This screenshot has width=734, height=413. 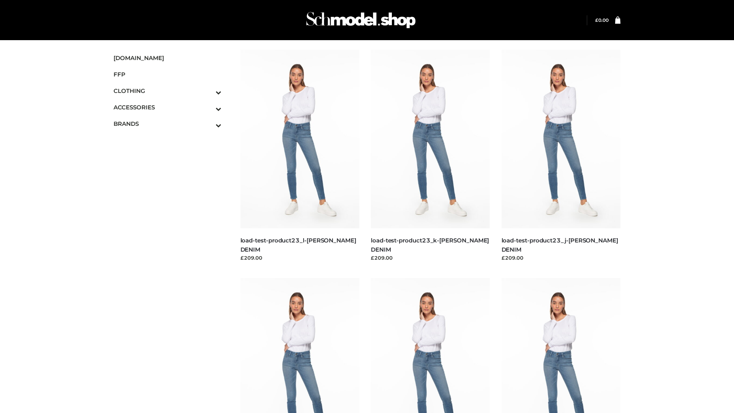 I want to click on img: Schmodel Admin 964, so click(x=361, y=20).